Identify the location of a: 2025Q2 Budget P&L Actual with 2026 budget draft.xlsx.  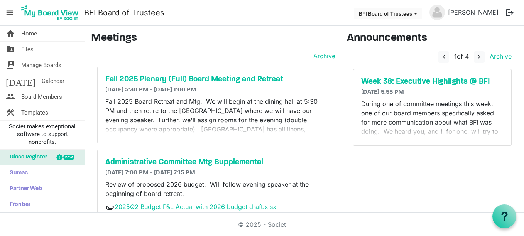
(195, 207).